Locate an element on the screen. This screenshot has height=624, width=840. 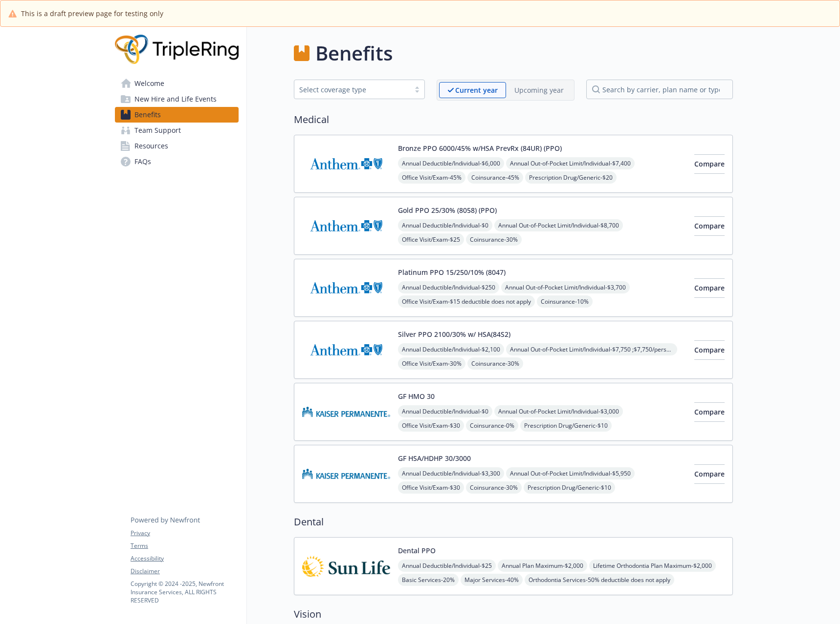
span: Annual Out-of-Pocket Limit/Individual - $7,400 is located at coordinates (570, 163).